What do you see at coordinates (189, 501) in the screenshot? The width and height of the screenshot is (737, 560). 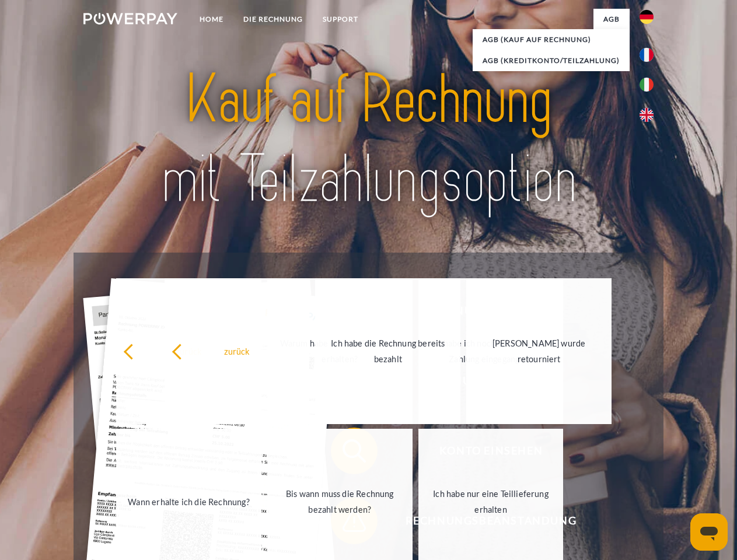 I see `div: Wann erhalte ich die Rechnung?` at bounding box center [189, 501].